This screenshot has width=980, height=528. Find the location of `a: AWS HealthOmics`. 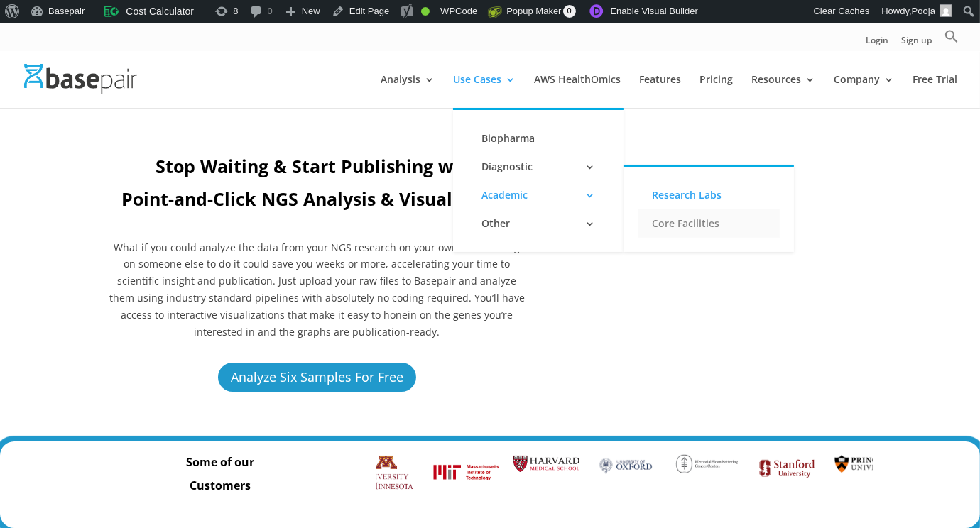

a: AWS HealthOmics is located at coordinates (578, 91).